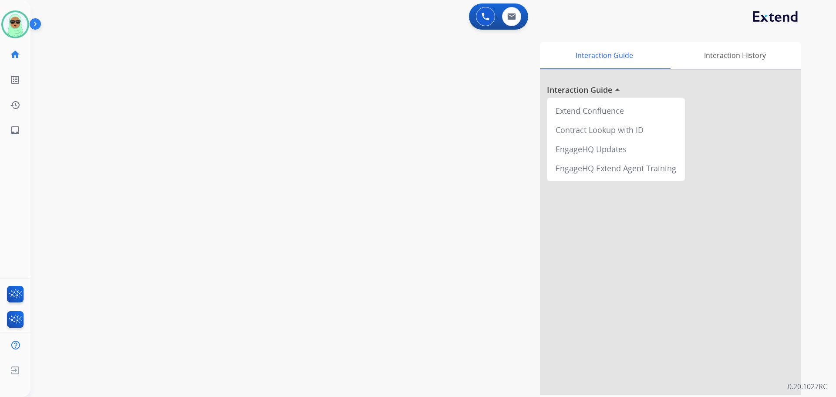 The height and width of the screenshot is (397, 836). I want to click on p: 0.20.1027RC, so click(808, 386).